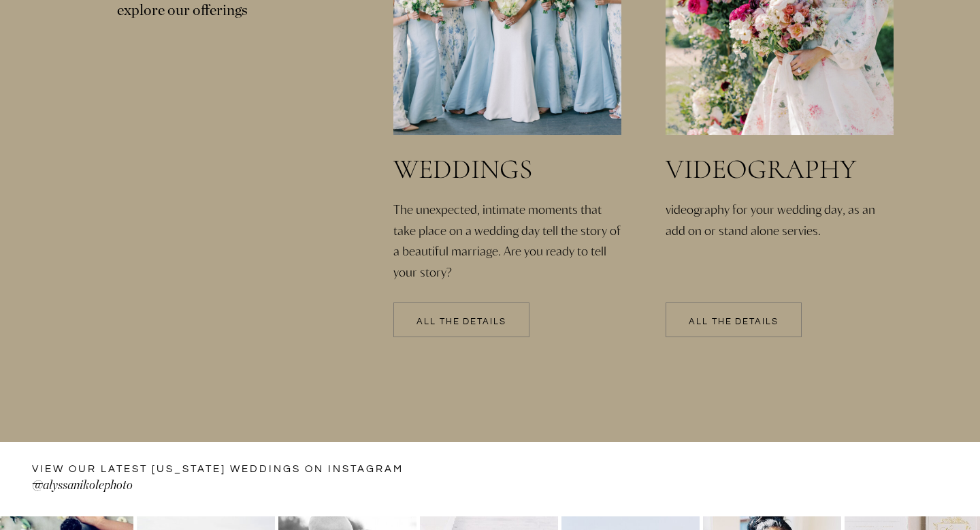 This screenshot has height=530, width=980. Describe the element at coordinates (509, 229) in the screenshot. I see `p: The unexpected, intimate moments that take place on a wedding day tell the story of a beautiful m...` at that location.